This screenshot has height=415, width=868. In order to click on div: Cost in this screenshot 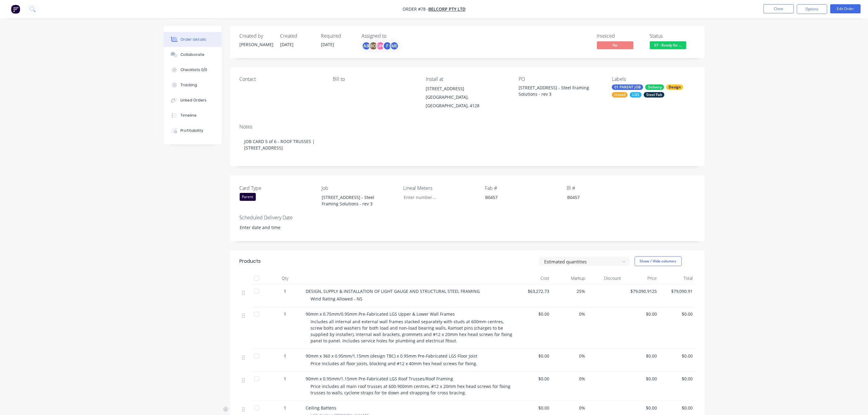, I will do `click(534, 278)`.